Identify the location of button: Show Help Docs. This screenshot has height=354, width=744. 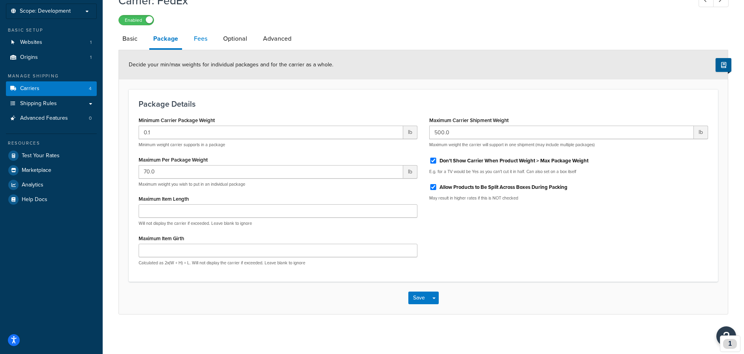
(724, 65).